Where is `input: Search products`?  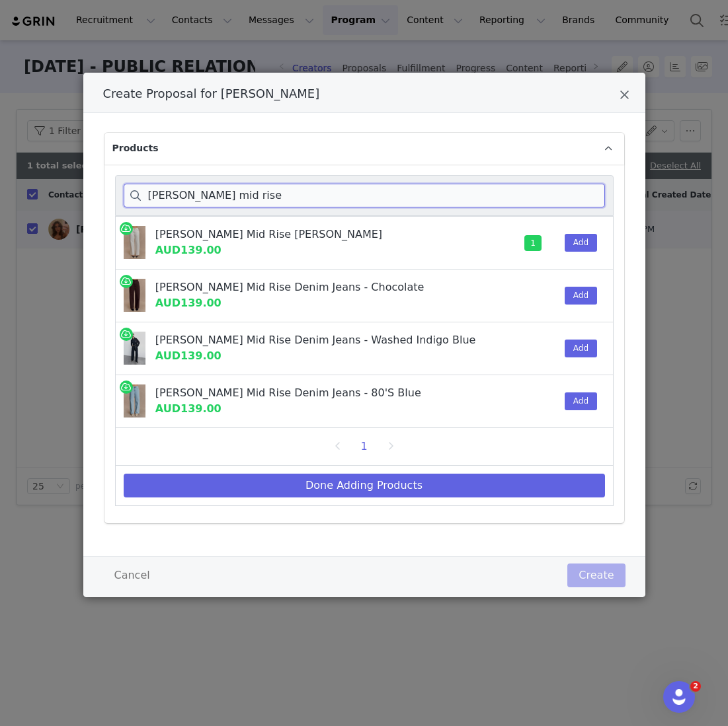 input: Search products is located at coordinates (364, 196).